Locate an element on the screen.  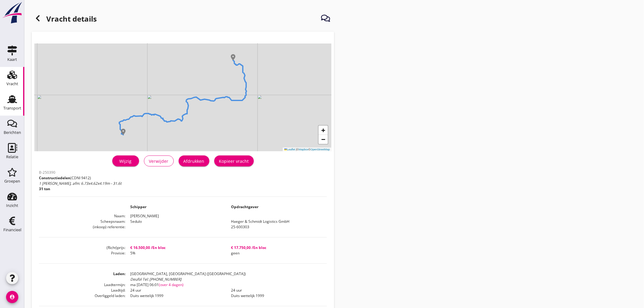
a: Mapbox is located at coordinates (304, 150).